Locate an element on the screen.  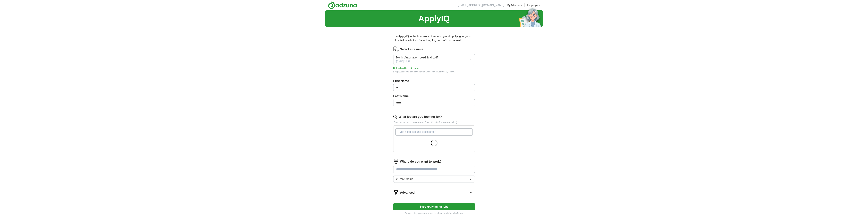
label: First Name is located at coordinates (434, 81).